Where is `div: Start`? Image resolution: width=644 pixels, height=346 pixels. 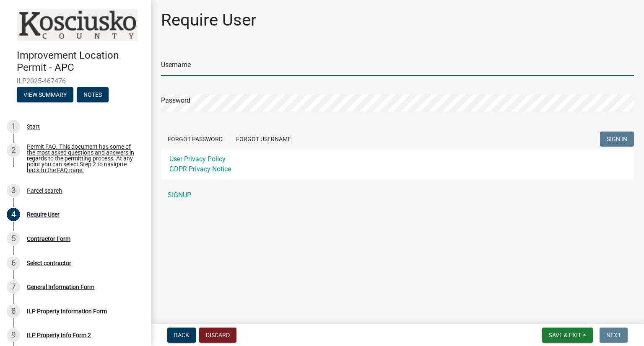
div: Start is located at coordinates (33, 127).